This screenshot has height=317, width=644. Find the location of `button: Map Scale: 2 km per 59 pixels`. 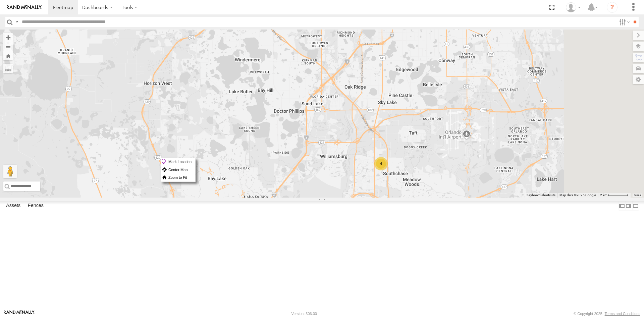

button: Map Scale: 2 km per 59 pixels is located at coordinates (614, 195).